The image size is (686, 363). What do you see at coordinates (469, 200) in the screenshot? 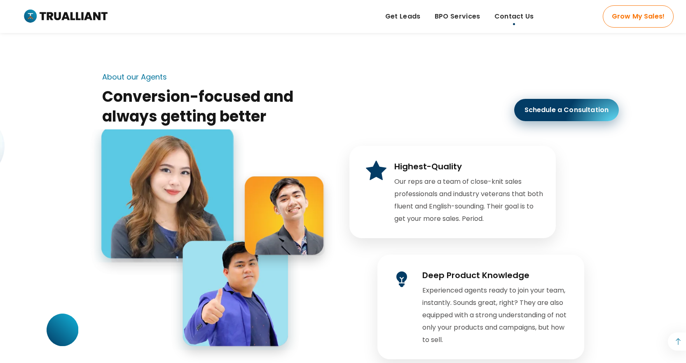
I see `div: Our reps are a team of close-knit sales professionals and industry veterans that both fluent and ...` at bounding box center [469, 200].